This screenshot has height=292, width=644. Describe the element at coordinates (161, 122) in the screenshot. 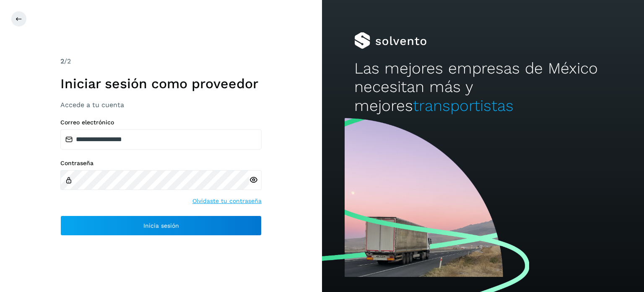

I see `label: Correo electrónico` at that location.